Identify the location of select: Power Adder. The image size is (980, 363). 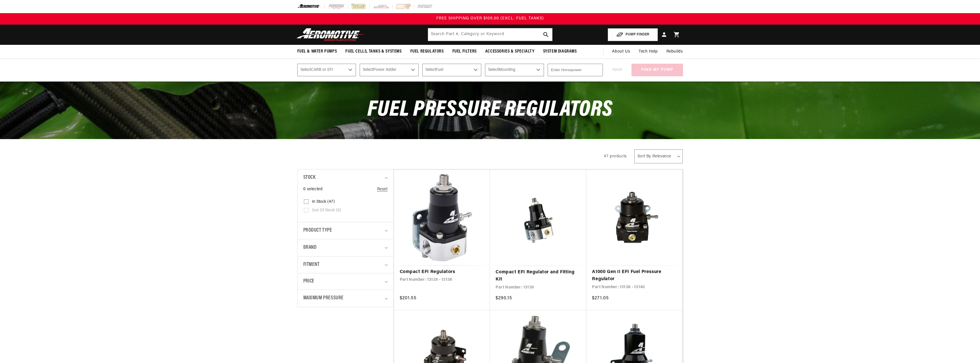
(389, 70).